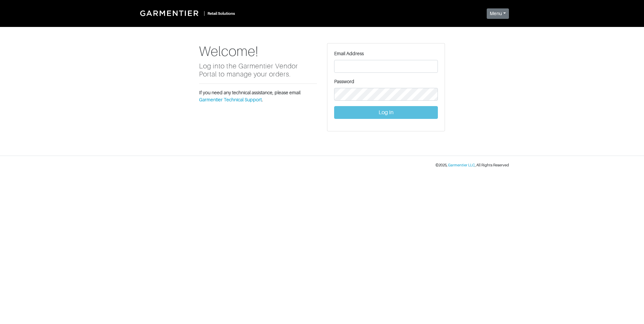  I want to click on a: |Retail Solutions, so click(186, 13).